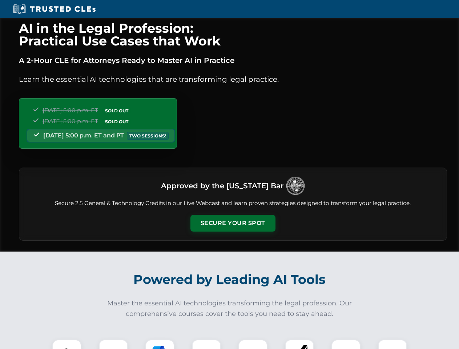  I want to click on h2: Powered by Leading AI Tools, so click(230, 280).